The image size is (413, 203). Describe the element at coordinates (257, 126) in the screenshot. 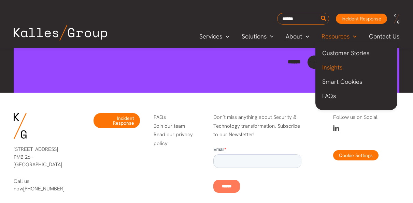

I see `p: Don’t miss anything about Security & Technology transformation. Subscribe to our Newsletter!` at that location.